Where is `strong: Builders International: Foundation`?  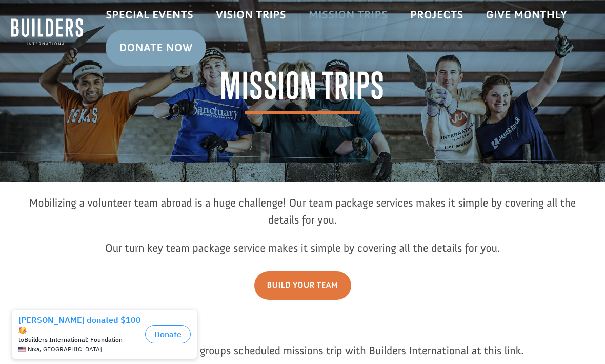 strong: Builders International: Foundation is located at coordinates (73, 35).